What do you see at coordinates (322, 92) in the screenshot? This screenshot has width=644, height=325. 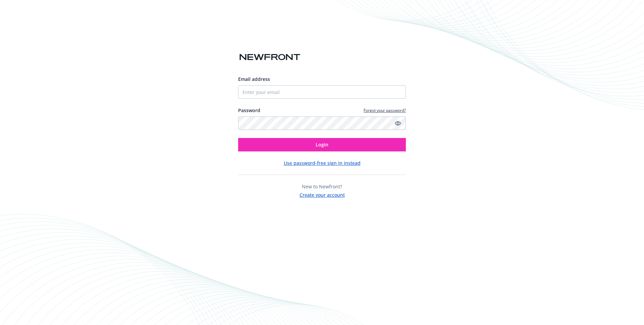 I see `input: Enter your email` at bounding box center [322, 92].